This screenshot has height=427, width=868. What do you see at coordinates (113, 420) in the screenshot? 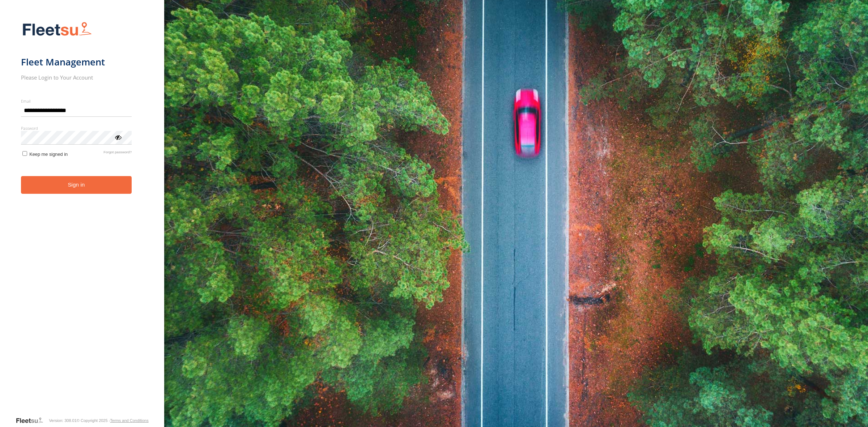
I see `div: © Copyright 2025 -` at bounding box center [113, 420].